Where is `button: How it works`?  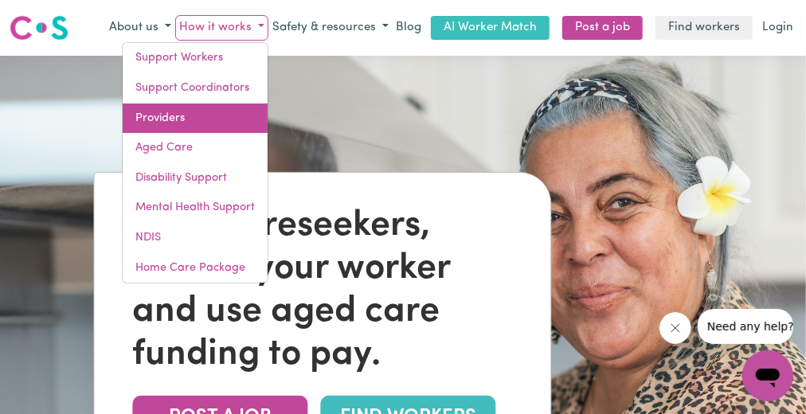
button: How it works is located at coordinates (221, 28).